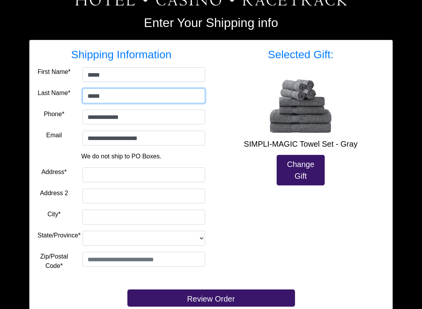  What do you see at coordinates (54, 135) in the screenshot?
I see `label: Email` at bounding box center [54, 135].